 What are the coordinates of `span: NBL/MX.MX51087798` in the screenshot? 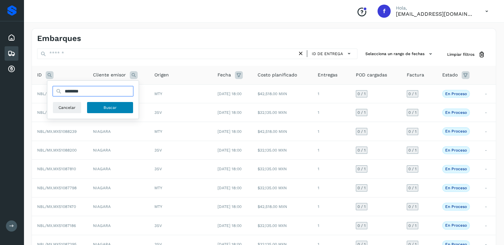 It's located at (57, 188).